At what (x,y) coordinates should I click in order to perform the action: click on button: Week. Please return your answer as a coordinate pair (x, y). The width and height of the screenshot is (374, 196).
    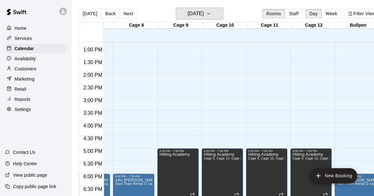
    Looking at the image, I should click on (331, 14).